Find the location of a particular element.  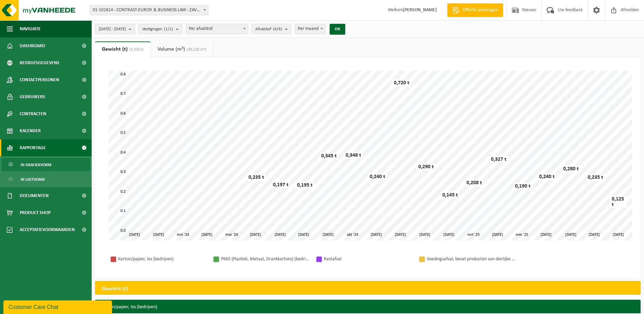

span: In grafiekvorm is located at coordinates (36, 165).